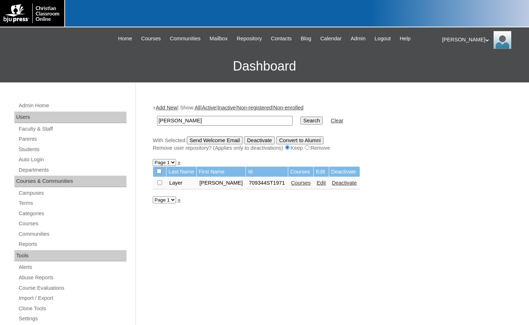 The height and width of the screenshot is (325, 529). Describe the element at coordinates (221, 172) in the screenshot. I see `td: First Name` at that location.